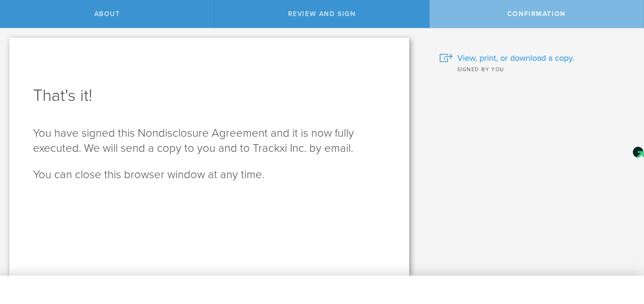 The width and height of the screenshot is (644, 304). Describe the element at coordinates (209, 141) in the screenshot. I see `p: You have signed this Nondisclosure Agreement and it is now fully executed. We will send a copy to...` at that location.